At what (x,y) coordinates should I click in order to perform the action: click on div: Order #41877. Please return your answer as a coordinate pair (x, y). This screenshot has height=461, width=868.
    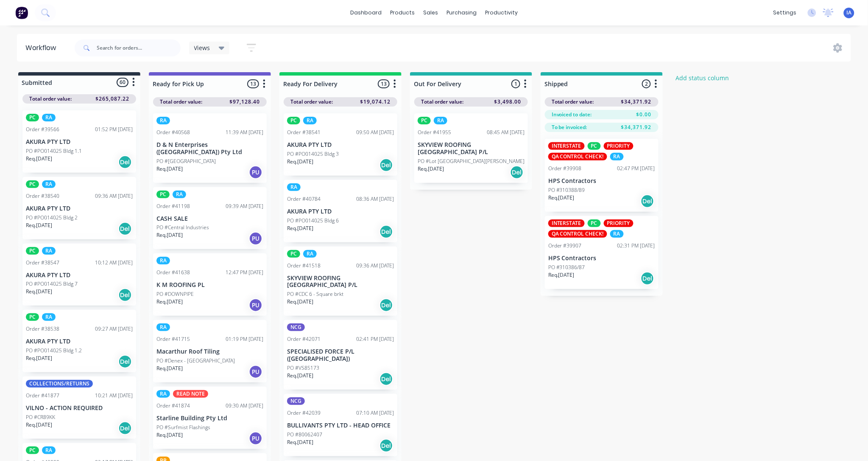
    Looking at the image, I should click on (42, 396).